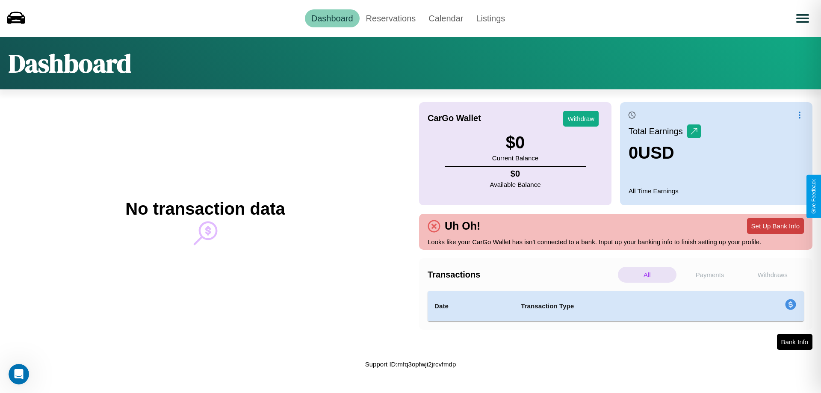 The height and width of the screenshot is (393, 821). What do you see at coordinates (814, 196) in the screenshot?
I see `div: Give Feedback` at bounding box center [814, 196].